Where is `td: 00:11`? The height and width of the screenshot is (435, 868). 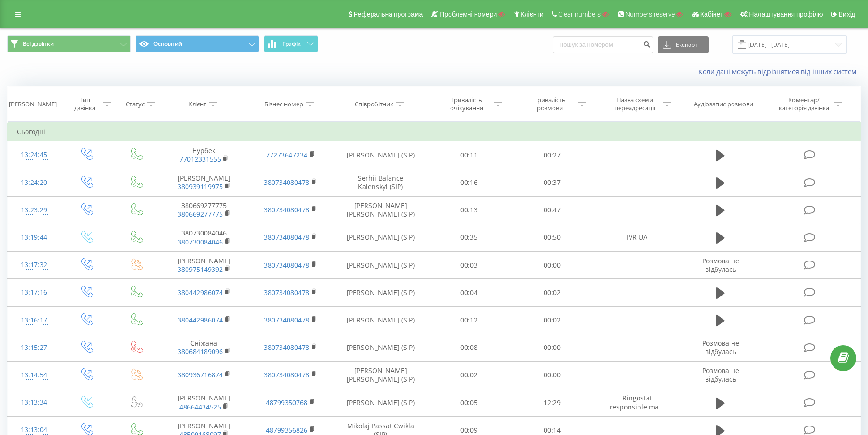 td: 00:11 is located at coordinates (469, 155).